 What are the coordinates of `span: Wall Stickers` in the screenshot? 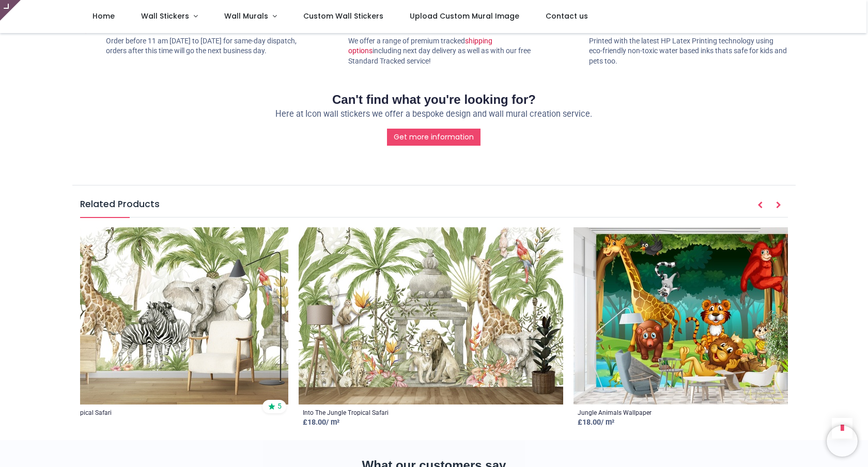 It's located at (165, 16).